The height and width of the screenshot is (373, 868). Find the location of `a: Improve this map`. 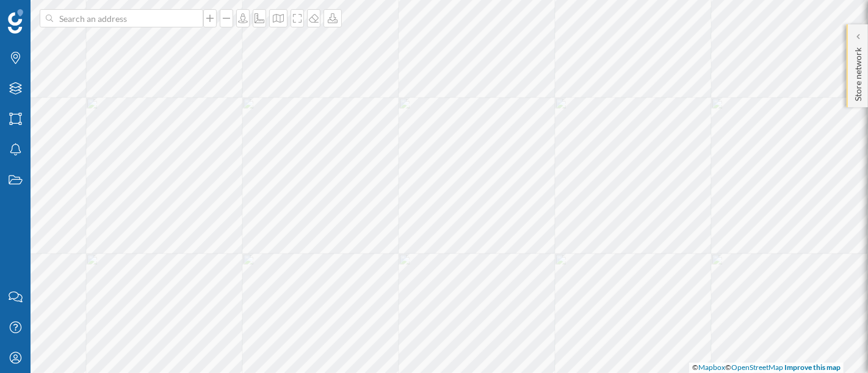

a: Improve this map is located at coordinates (812, 367).